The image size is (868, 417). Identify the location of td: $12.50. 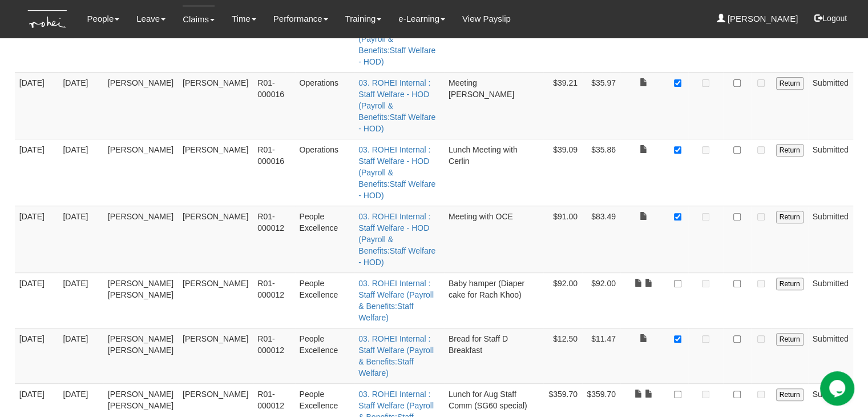
(563, 355).